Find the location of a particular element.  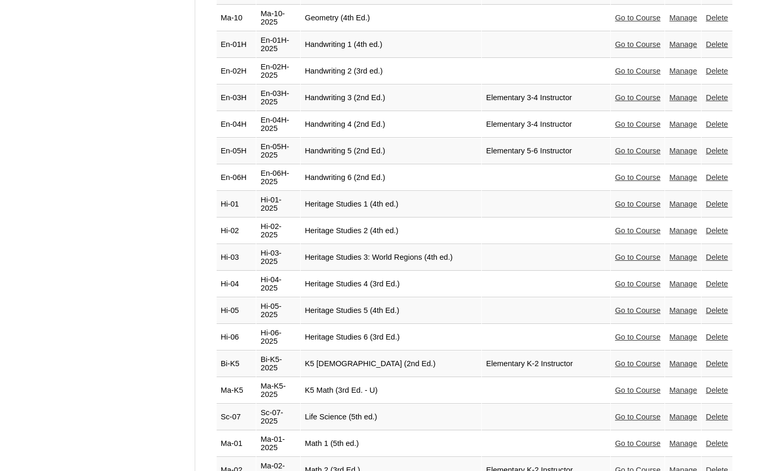

td: En-04H is located at coordinates (236, 125).